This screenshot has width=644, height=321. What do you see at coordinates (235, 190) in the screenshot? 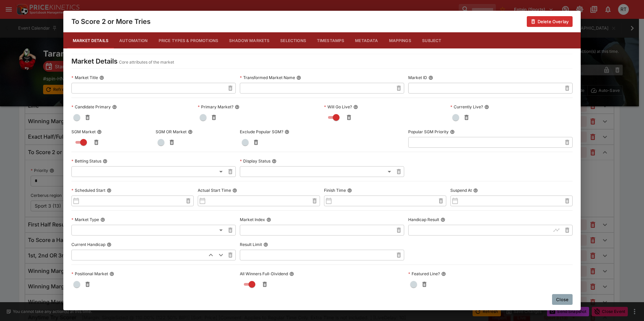
I see `button: Actual Start Time` at bounding box center [235, 190].